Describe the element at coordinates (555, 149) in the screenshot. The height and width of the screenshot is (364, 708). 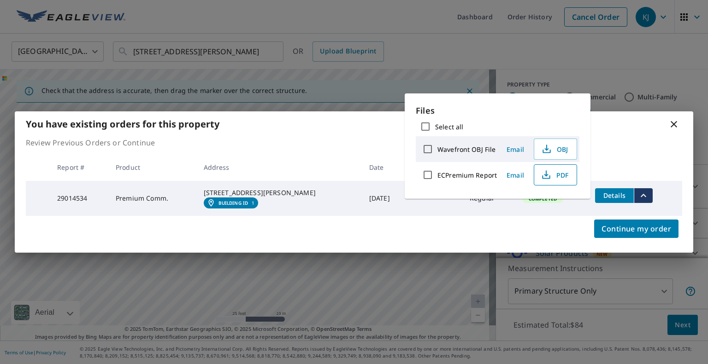
I see `button: OBJ` at that location.